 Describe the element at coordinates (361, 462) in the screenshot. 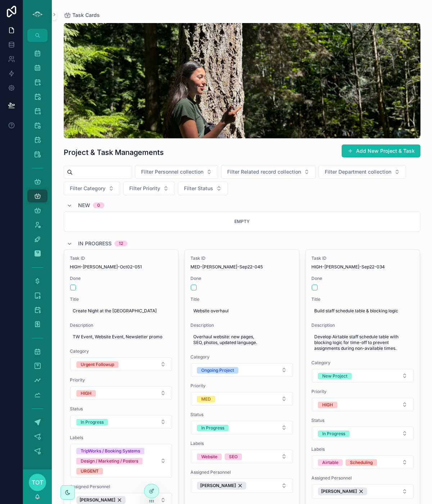

I see `div: Scheduling` at that location.